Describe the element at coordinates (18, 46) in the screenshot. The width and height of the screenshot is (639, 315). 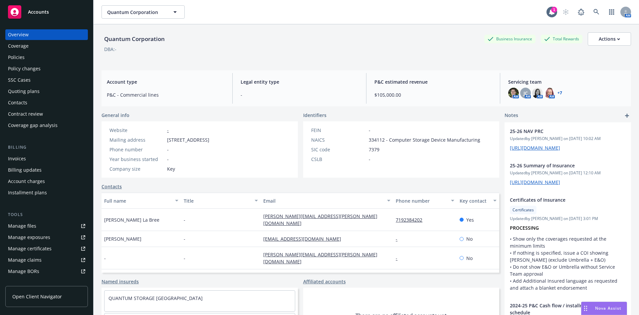
I see `div: Coverage` at that location.